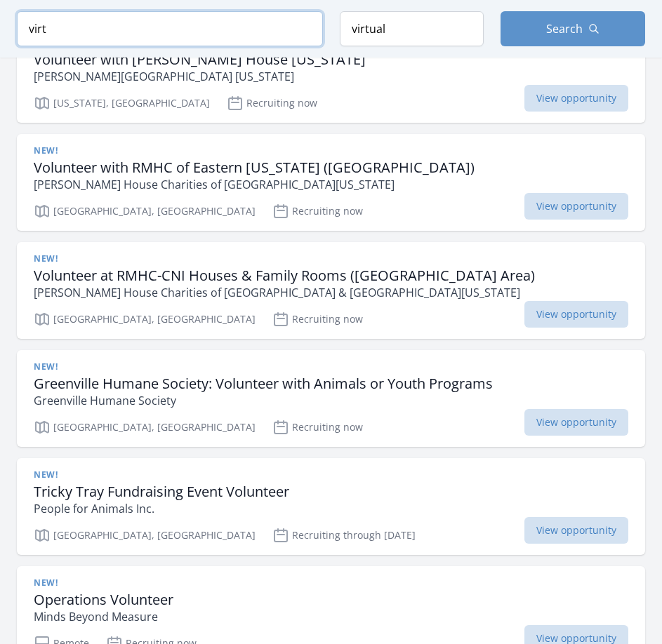 Image resolution: width=662 pixels, height=644 pixels. I want to click on button: Search, so click(573, 29).